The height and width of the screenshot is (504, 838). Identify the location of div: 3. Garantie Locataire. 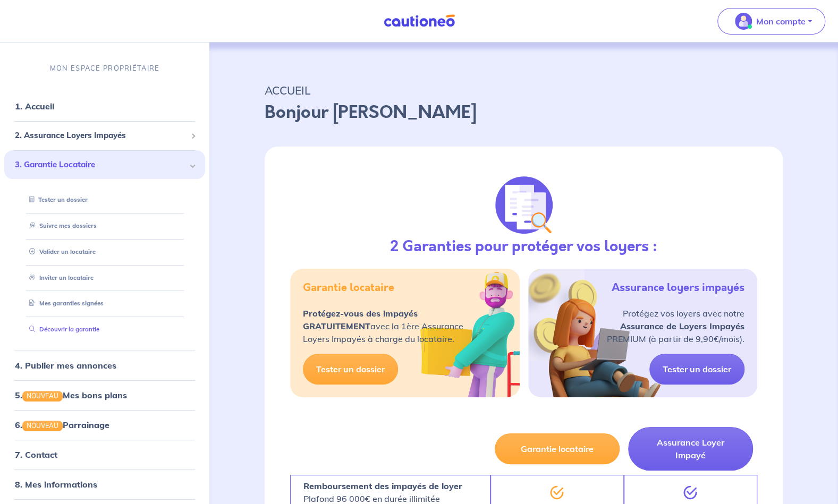
(105, 165).